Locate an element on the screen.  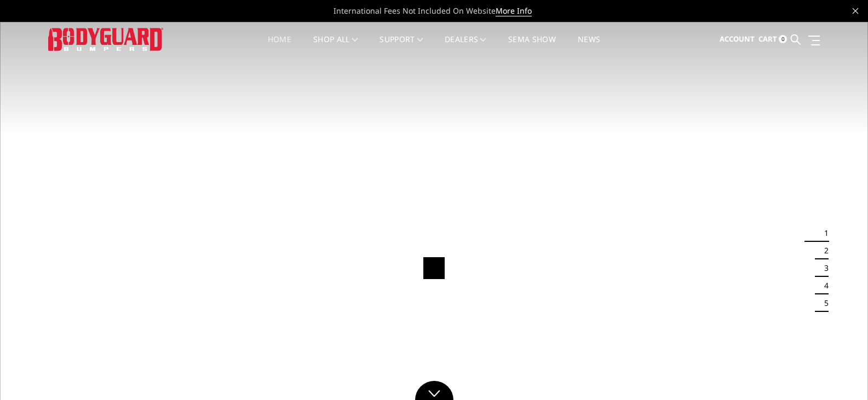
span: Cart is located at coordinates (768, 39).